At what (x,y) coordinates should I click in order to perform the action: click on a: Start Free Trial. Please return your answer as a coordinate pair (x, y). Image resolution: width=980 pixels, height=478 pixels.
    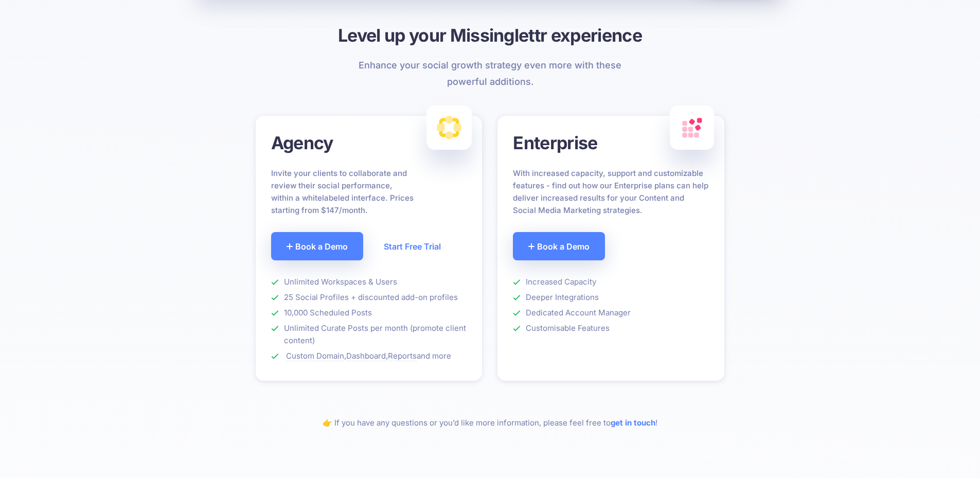
    Looking at the image, I should click on (412, 246).